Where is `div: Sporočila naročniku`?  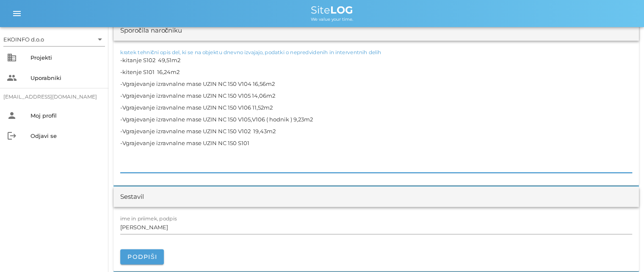
div: Sporočila naročniku is located at coordinates (151, 30).